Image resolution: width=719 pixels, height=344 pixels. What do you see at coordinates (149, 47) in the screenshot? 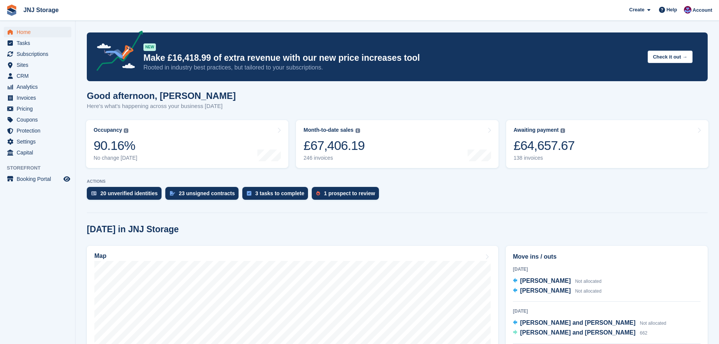
I see `div: NEW` at bounding box center [149, 47].